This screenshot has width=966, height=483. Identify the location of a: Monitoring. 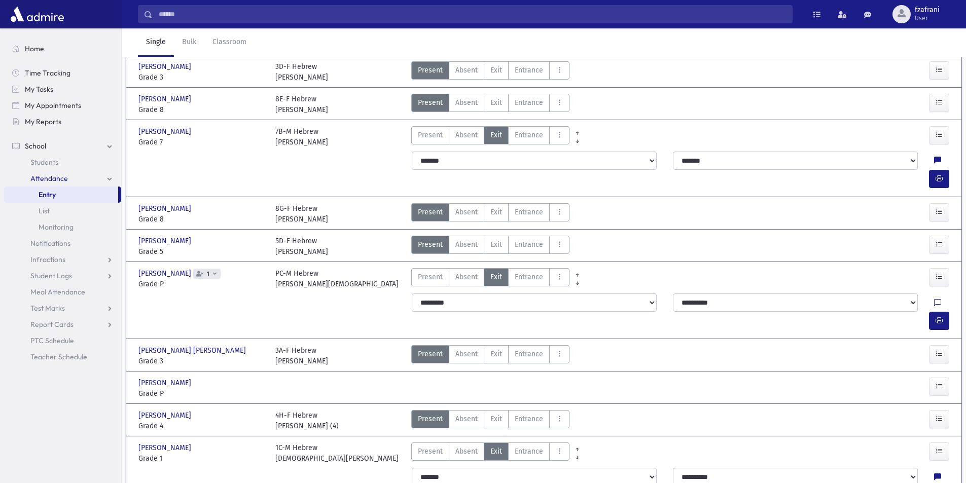
(62, 227).